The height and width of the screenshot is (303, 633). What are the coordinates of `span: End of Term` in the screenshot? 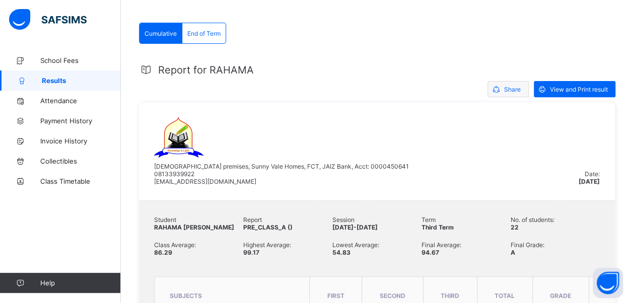 It's located at (204, 33).